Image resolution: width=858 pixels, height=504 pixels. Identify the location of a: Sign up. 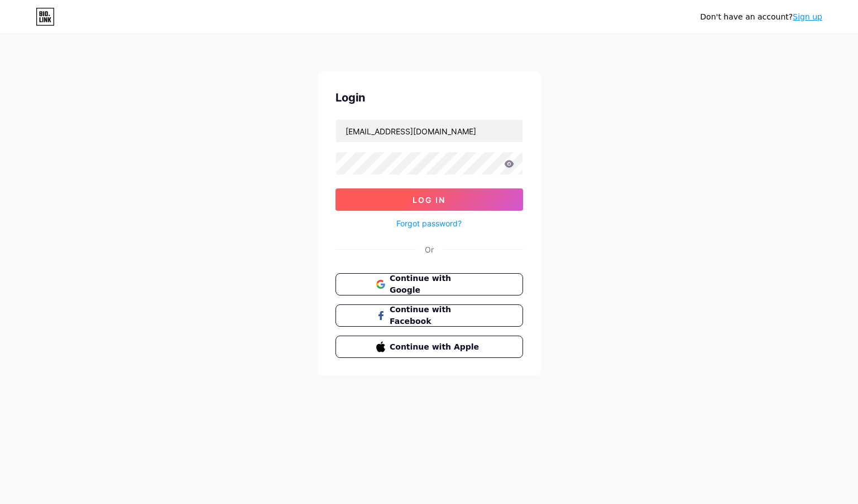
(807, 17).